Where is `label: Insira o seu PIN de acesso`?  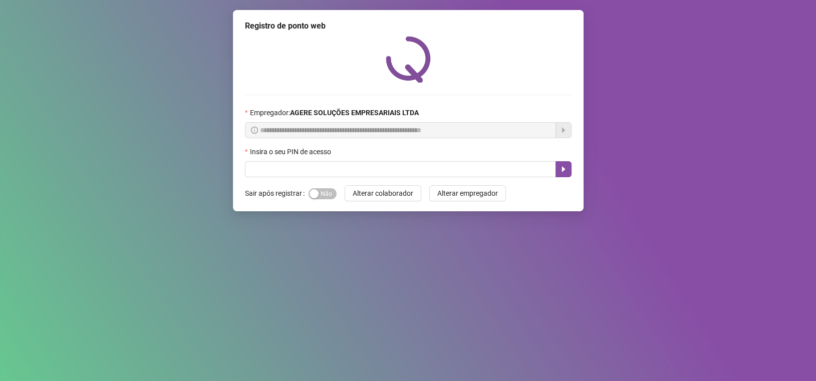
label: Insira o seu PIN de acesso is located at coordinates (291, 152).